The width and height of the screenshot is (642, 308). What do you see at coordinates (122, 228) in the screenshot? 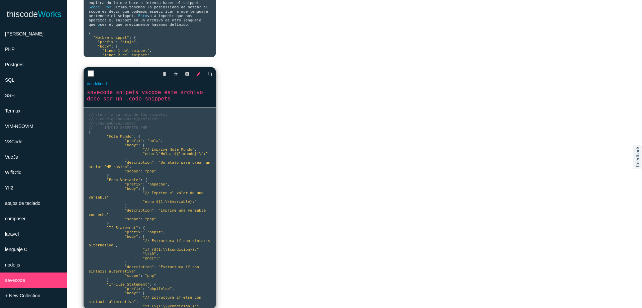
I see `span: "If Statement"` at bounding box center [122, 228].